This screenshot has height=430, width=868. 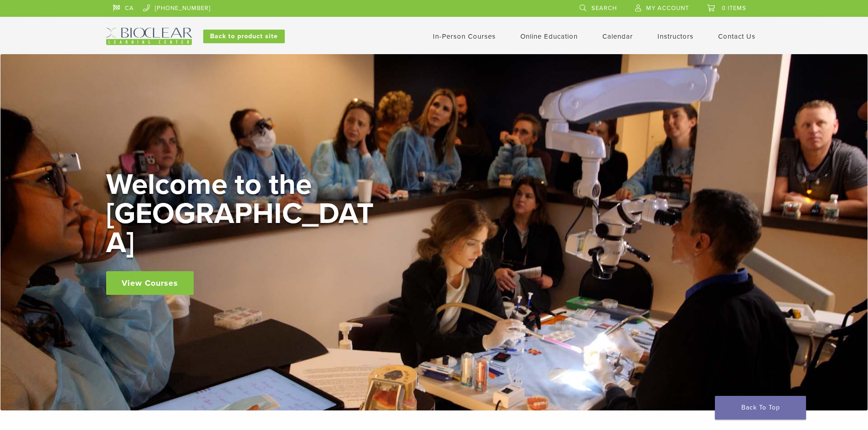 What do you see at coordinates (150, 283) in the screenshot?
I see `a: View Courses` at bounding box center [150, 283].